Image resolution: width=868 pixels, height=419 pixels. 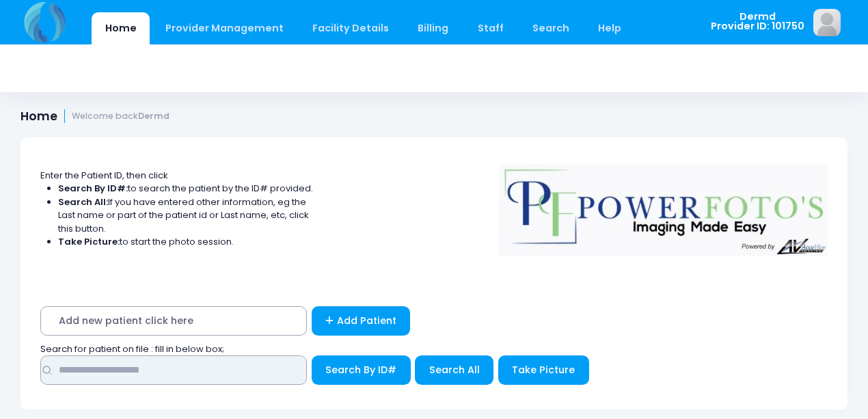 What do you see at coordinates (120, 116) in the screenshot?
I see `small: Welcome back` at bounding box center [120, 116].